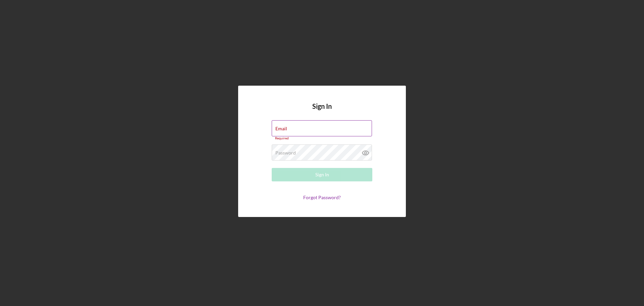 The width and height of the screenshot is (644, 306). I want to click on div: Sign In, so click(322, 174).